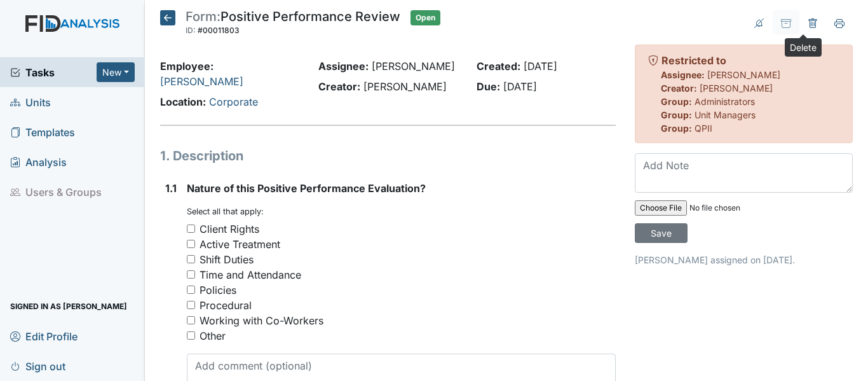  I want to click on input: Active Treatment, so click(190, 244).